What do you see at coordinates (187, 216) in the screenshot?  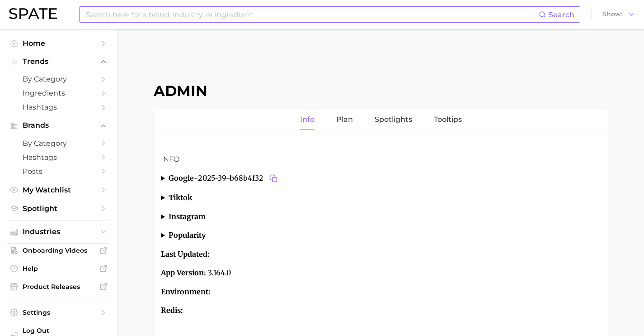 I see `strong: instagram` at bounding box center [187, 216].